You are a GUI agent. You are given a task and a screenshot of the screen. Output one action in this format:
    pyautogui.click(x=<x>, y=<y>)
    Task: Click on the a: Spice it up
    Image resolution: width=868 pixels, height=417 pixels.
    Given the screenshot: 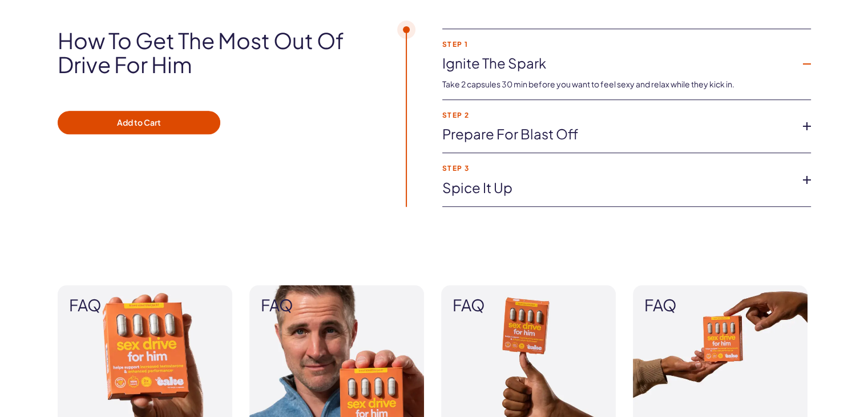 What is the action you would take?
    pyautogui.click(x=618, y=188)
    